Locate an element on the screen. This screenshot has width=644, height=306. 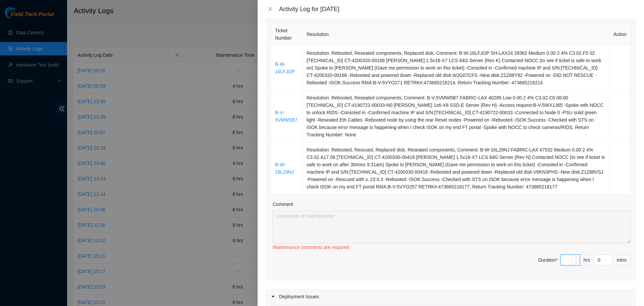
a: B-V-5VMW5B7 is located at coordinates (286, 116).